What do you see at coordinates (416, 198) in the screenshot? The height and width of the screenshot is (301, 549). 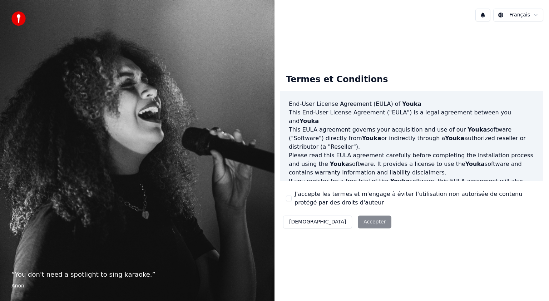 I see `label: J'accepte les termes et m'engage à éviter l'utilisation non autorisée de contenu protégé par des ...` at bounding box center [416, 198].